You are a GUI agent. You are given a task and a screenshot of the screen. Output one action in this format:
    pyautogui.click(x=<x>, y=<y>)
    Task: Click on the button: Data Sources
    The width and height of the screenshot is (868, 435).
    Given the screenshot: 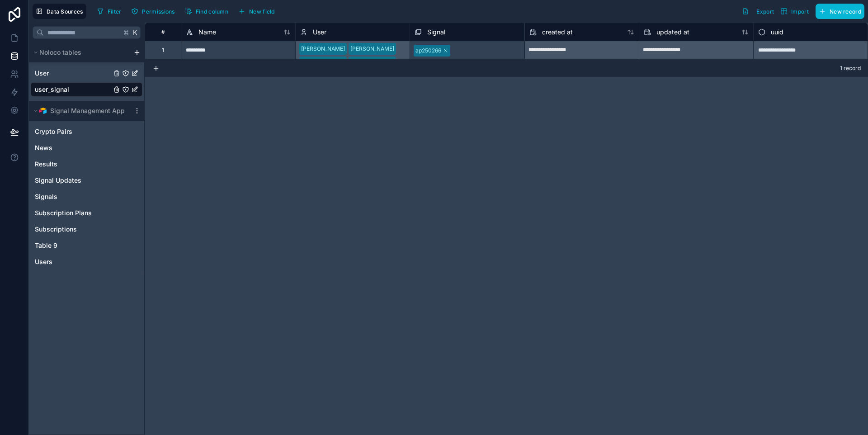 What is the action you would take?
    pyautogui.click(x=59, y=11)
    